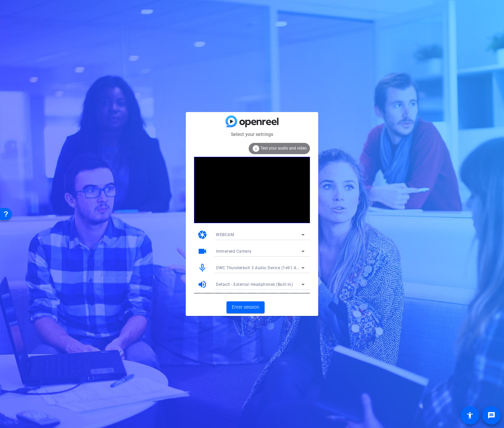 The image size is (504, 428). What do you see at coordinates (202, 252) in the screenshot?
I see `mat-icon: videocam` at bounding box center [202, 252].